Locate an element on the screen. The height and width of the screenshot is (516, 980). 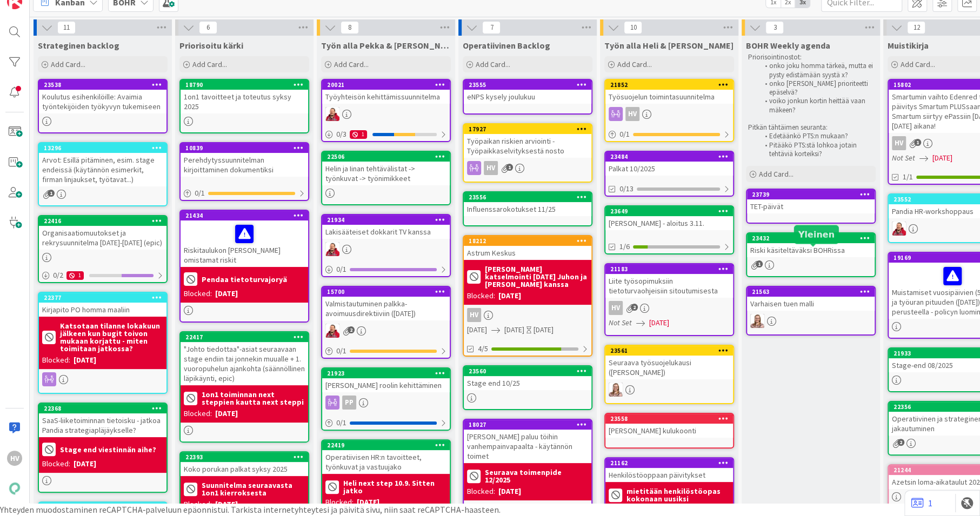
div: 23560 is located at coordinates (528, 371).